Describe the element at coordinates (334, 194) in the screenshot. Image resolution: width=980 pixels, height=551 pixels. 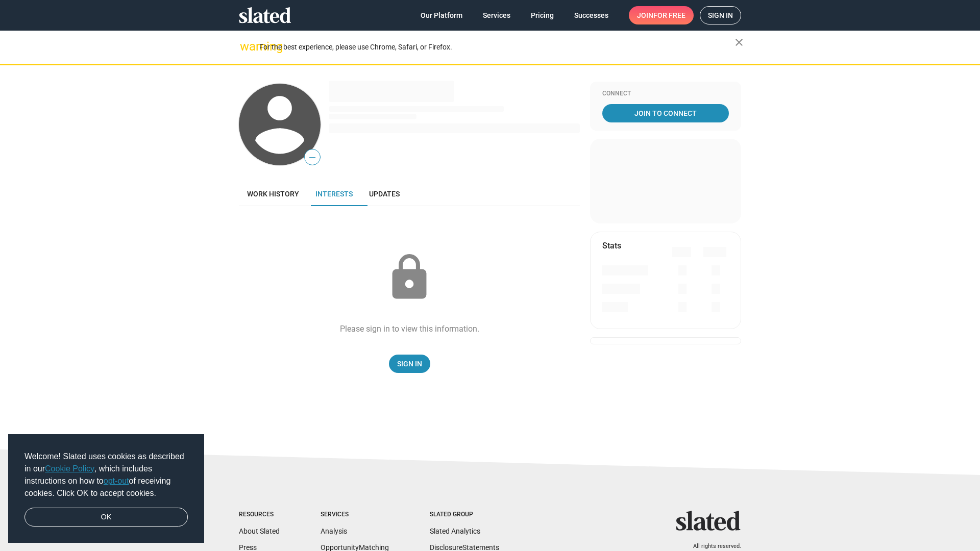
I see `span: Interests` at that location.